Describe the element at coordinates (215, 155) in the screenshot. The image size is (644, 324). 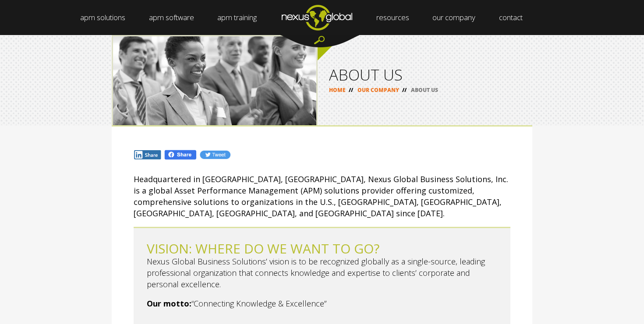
I see `img: Tw.jpg` at that location.